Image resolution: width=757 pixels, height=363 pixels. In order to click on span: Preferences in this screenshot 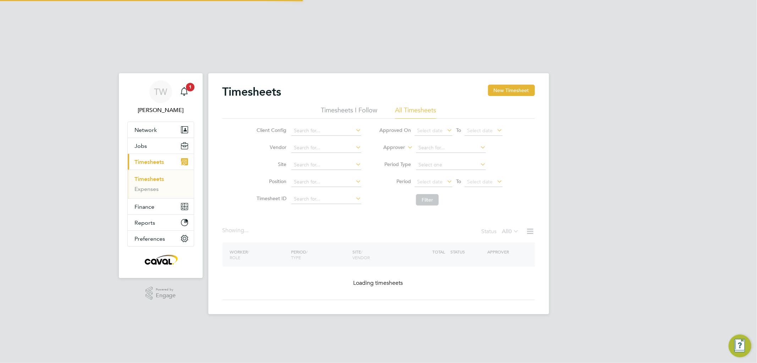, I will do `click(150, 238)`.